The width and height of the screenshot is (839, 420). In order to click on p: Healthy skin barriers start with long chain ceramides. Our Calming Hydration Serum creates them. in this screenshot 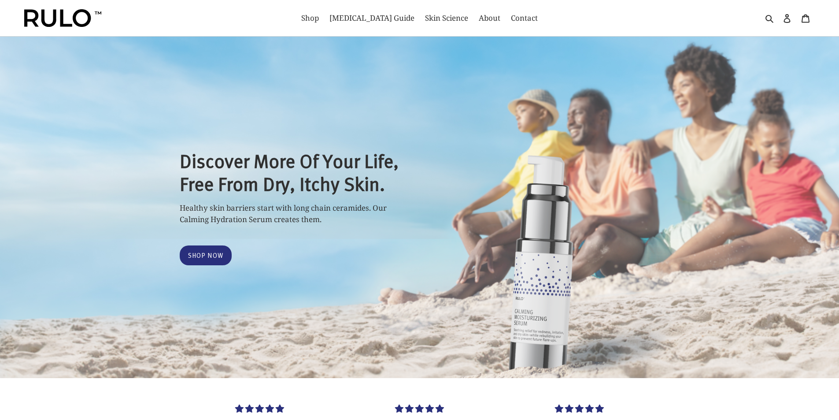, I will do `click(292, 213)`.